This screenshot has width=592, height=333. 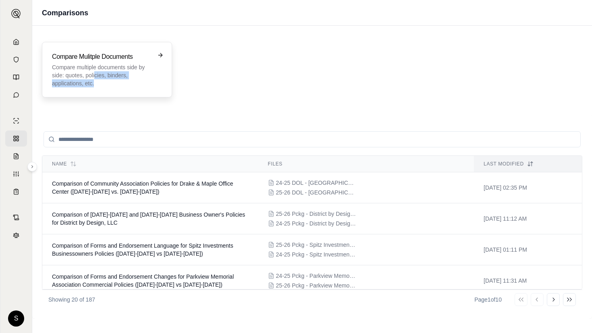 What do you see at coordinates (16, 139) in the screenshot?
I see `a: Policy Comparisons` at bounding box center [16, 139].